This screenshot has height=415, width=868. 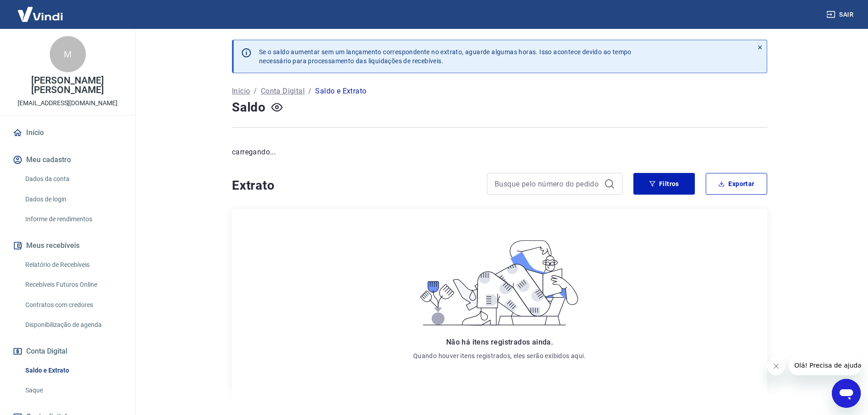 What do you see at coordinates (73, 305) in the screenshot?
I see `a: Contratos com credores` at bounding box center [73, 305].